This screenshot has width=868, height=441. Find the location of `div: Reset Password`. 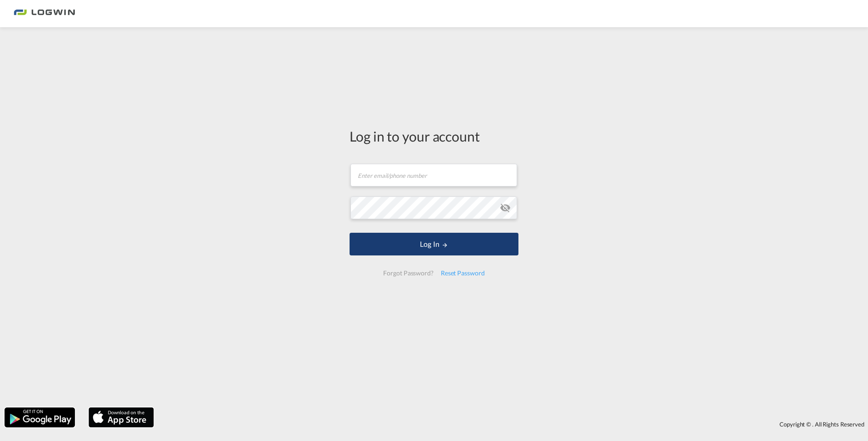

div: Reset Password is located at coordinates (463, 273).